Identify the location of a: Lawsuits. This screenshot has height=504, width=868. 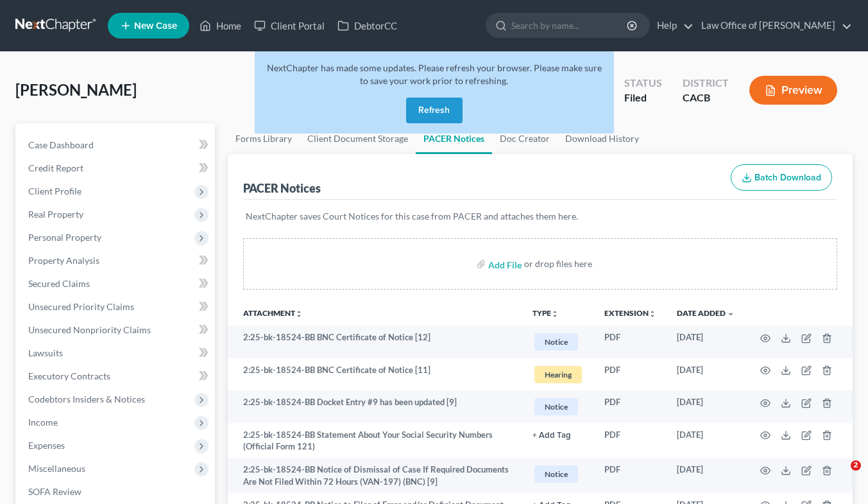
(116, 353).